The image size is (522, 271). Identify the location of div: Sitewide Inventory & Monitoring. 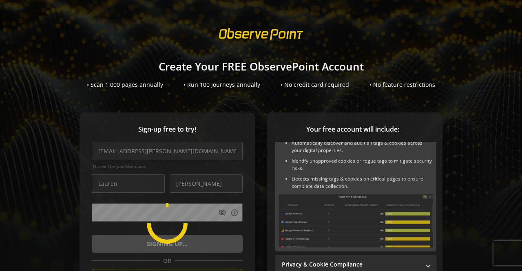
(355, 195).